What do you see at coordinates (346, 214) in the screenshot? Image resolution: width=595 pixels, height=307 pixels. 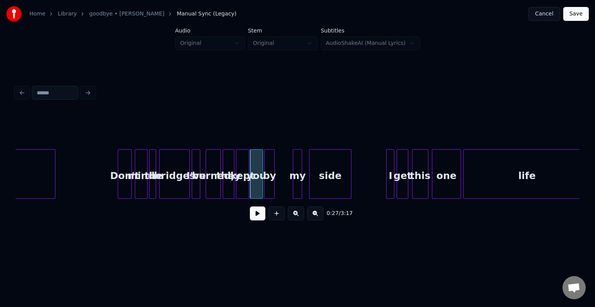 I see `span: 3:17` at bounding box center [346, 214].